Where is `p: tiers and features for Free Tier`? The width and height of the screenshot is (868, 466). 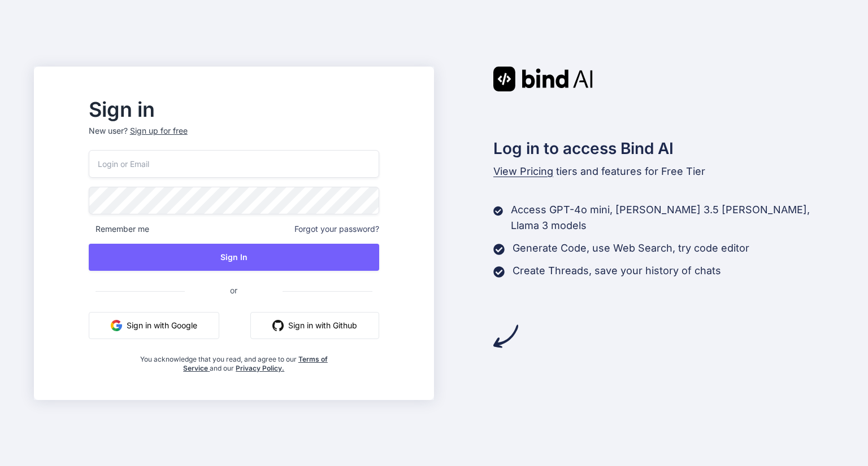
p: tiers and features for Free Tier is located at coordinates (664, 171).